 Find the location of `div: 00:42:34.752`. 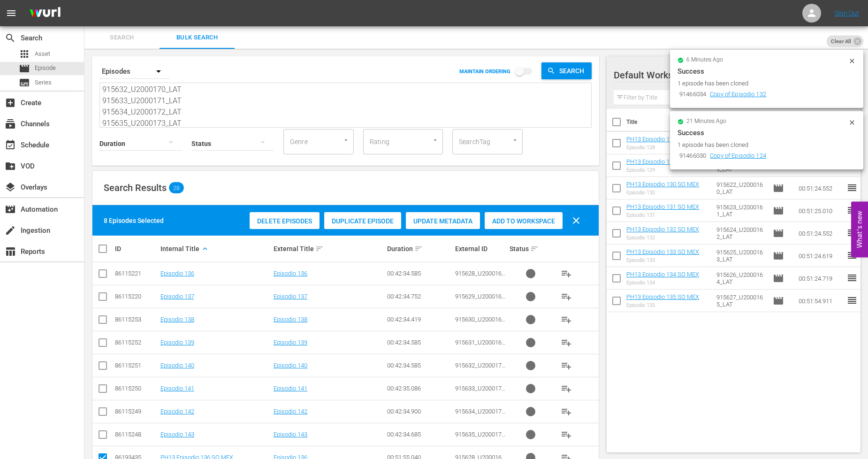

div: 00:42:34.752 is located at coordinates (419, 296).